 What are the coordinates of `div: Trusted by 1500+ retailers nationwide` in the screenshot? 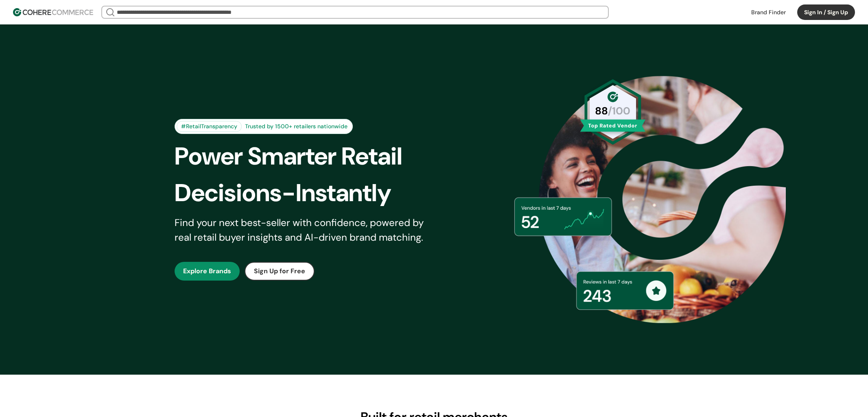 It's located at (296, 126).